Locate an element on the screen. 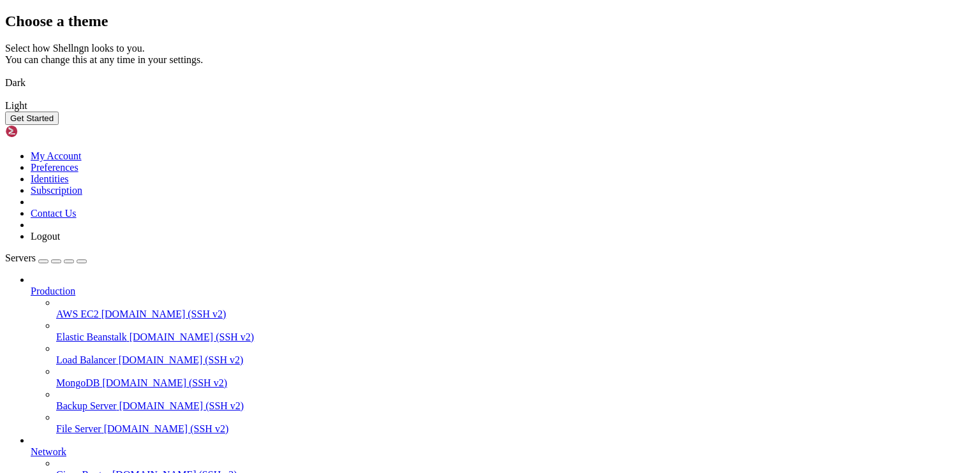 The width and height of the screenshot is (980, 473). h2: Choose a theme is located at coordinates (490, 21).